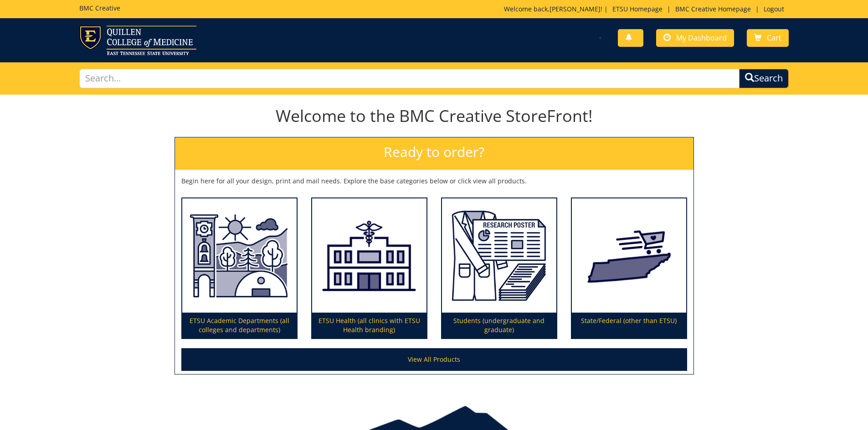  What do you see at coordinates (239, 256) in the screenshot?
I see `img: ETSU Academic Departments (all colleges and departments)` at bounding box center [239, 256].